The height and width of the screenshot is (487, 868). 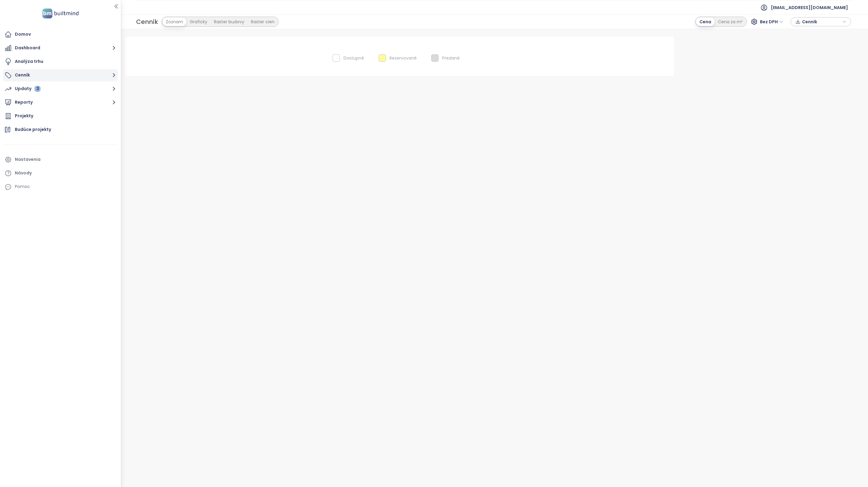 What do you see at coordinates (61, 160) in the screenshot?
I see `a: Nastavenia` at bounding box center [61, 160].